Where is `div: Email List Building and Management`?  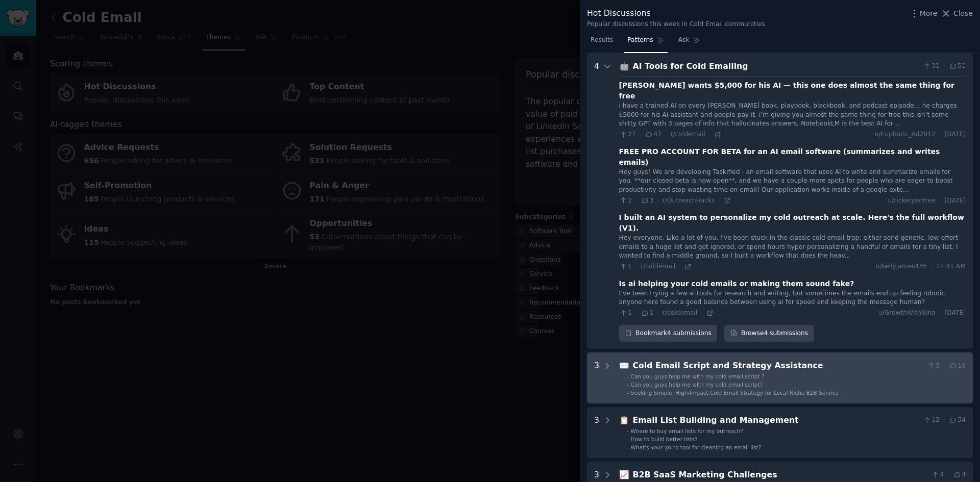
div: Email List Building and Management is located at coordinates (776, 420).